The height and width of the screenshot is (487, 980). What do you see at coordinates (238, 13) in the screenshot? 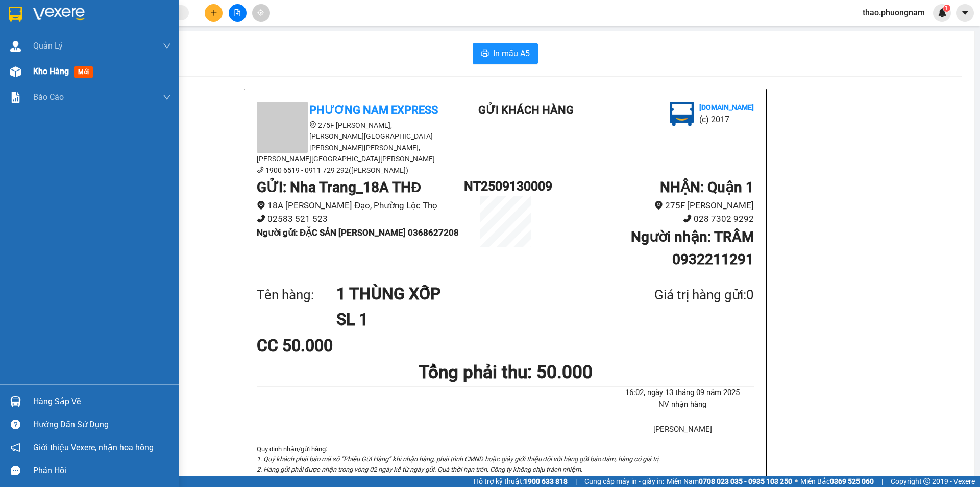
I see `span: file-add` at bounding box center [238, 13].